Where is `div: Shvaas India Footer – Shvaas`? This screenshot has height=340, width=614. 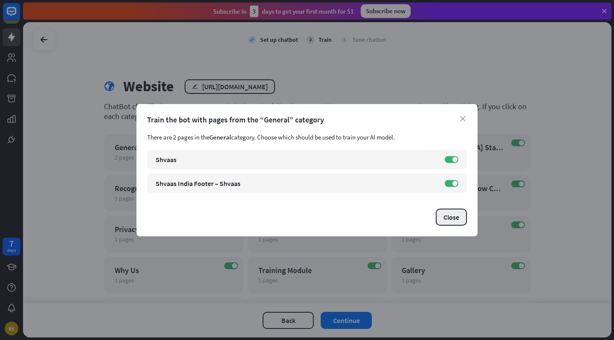 div: Shvaas India Footer – Shvaas is located at coordinates (296, 183).